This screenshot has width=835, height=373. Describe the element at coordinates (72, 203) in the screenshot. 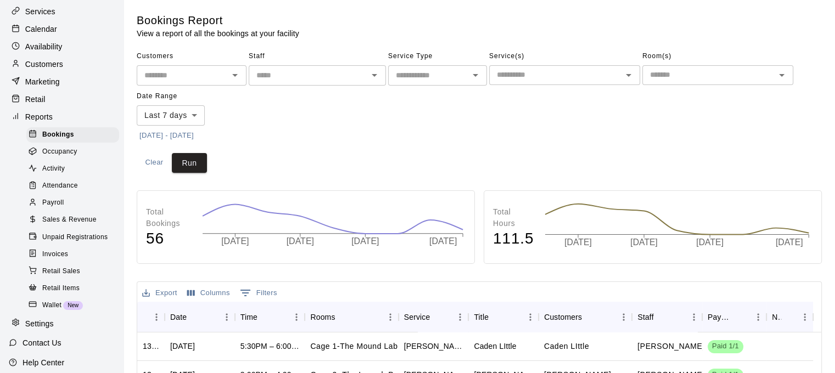

I see `div: Payroll` at that location.